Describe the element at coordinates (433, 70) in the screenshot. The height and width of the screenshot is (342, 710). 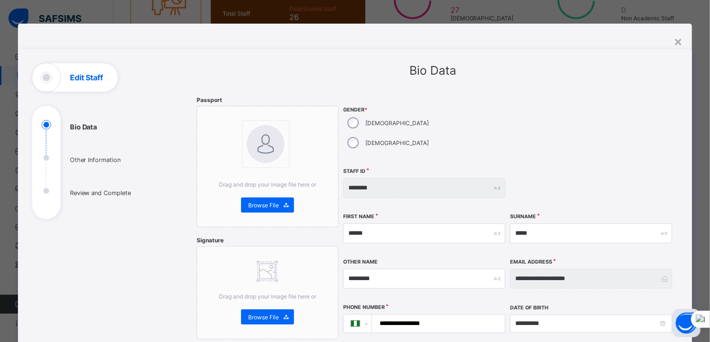
I see `span: Bio Data` at that location.